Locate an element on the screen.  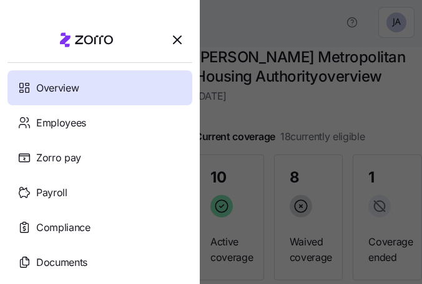
a: Documents is located at coordinates (100, 263).